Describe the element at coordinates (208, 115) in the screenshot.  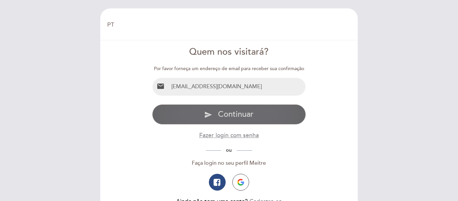
I see `i: send` at that location.